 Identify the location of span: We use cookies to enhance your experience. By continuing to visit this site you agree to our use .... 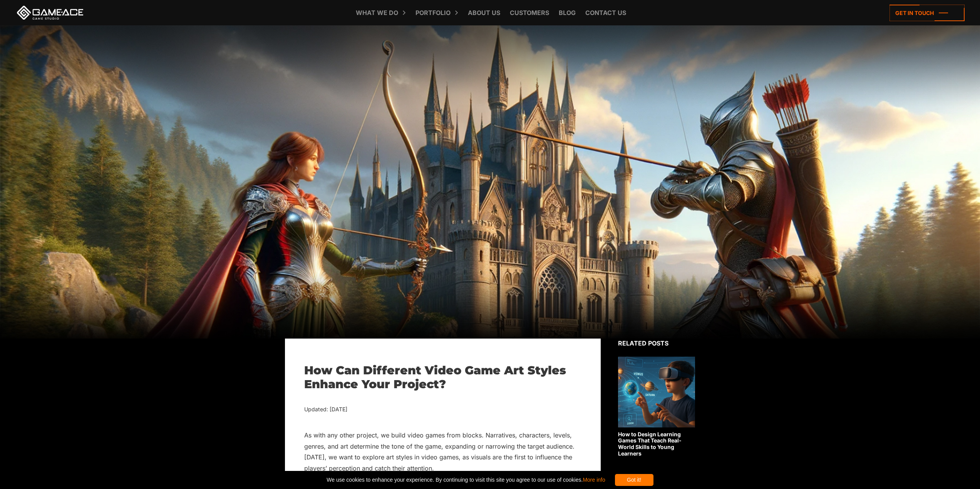
(466, 480).